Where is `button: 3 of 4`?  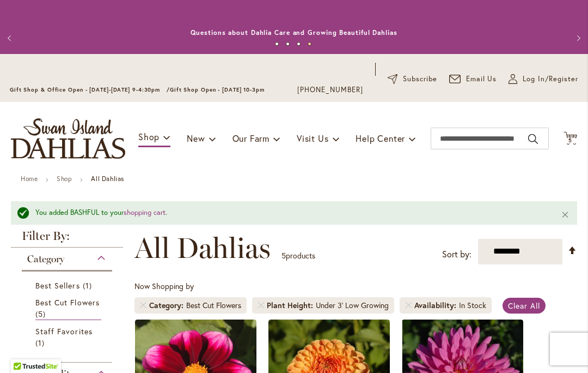
button: 3 of 4 is located at coordinates (299, 43).